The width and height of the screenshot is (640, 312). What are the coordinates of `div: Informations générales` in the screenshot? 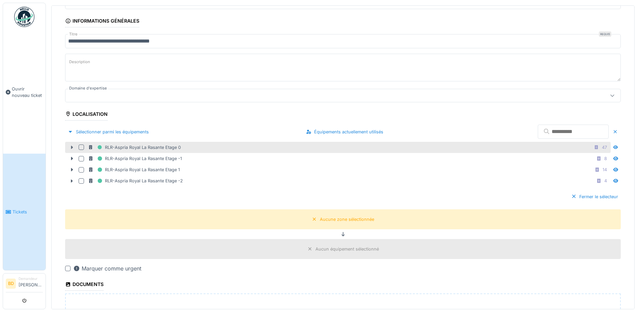 It's located at (102, 22).